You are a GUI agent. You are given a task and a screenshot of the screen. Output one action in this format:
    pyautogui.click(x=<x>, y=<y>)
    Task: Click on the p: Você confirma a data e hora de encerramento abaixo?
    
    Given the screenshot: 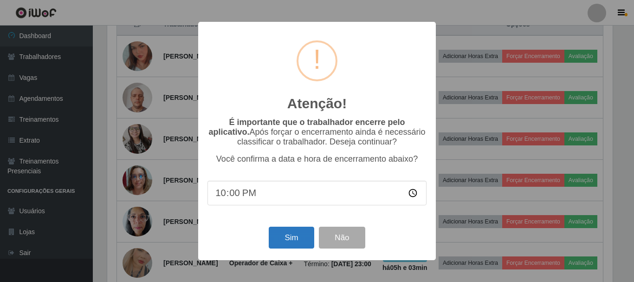 What is the action you would take?
    pyautogui.click(x=317, y=159)
    